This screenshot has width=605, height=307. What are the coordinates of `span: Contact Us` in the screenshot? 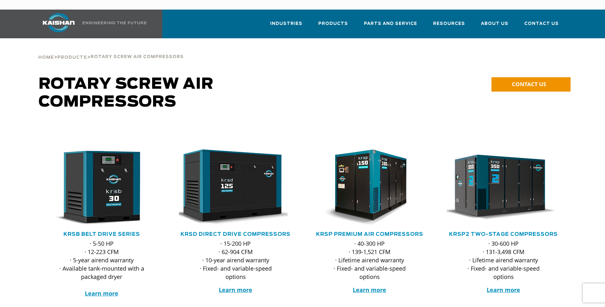 It's located at (542, 24).